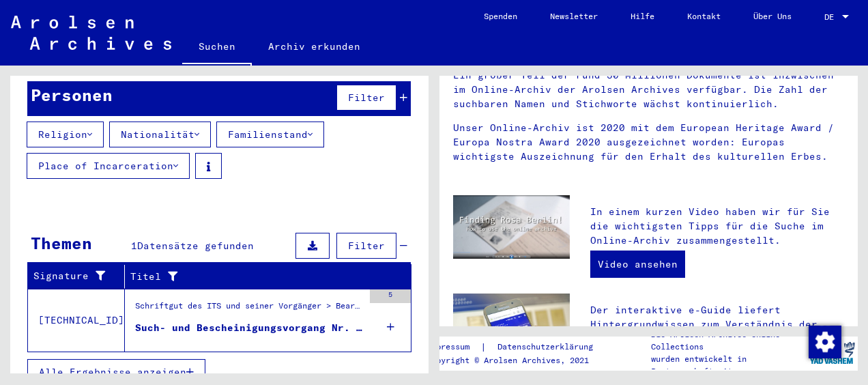 This screenshot has width=868, height=385. I want to click on span: Alle Ergebnisse anzeigen, so click(113, 373).